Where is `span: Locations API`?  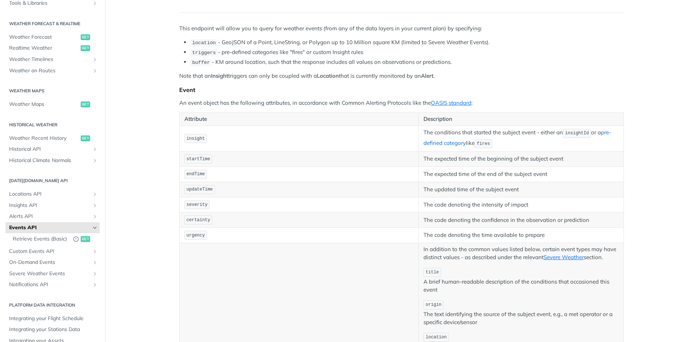
span: Locations API is located at coordinates (50, 194).